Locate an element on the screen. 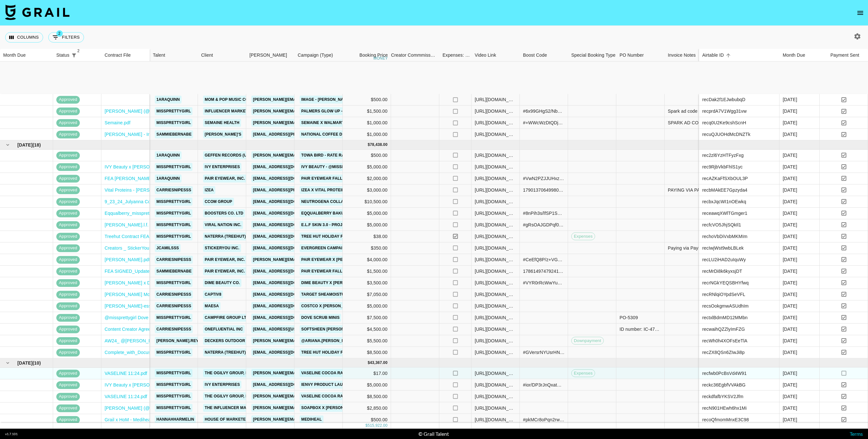 Image resolution: width=868 pixels, height=439 pixels. div: https://www.instagram.com/p/DBt0A61Pxj4/?igsh=MWQ1ZGUxMzBkMA== is located at coordinates (495, 190).